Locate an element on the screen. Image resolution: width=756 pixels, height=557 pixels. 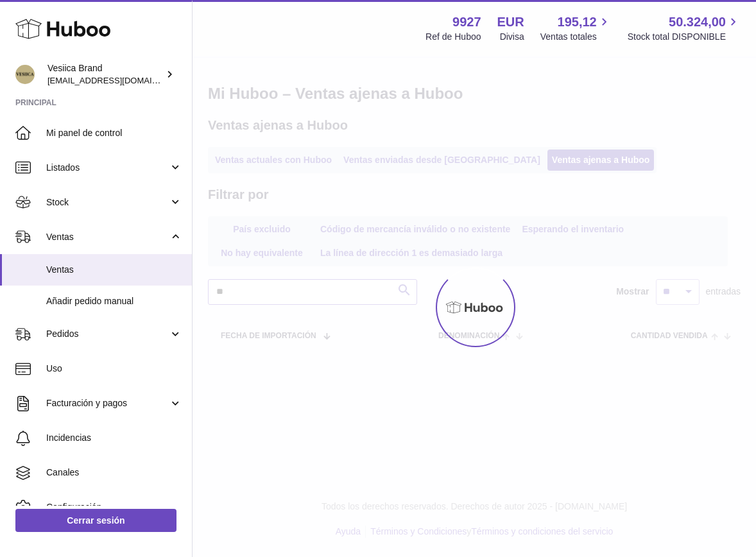
span: Canales is located at coordinates (114, 472).